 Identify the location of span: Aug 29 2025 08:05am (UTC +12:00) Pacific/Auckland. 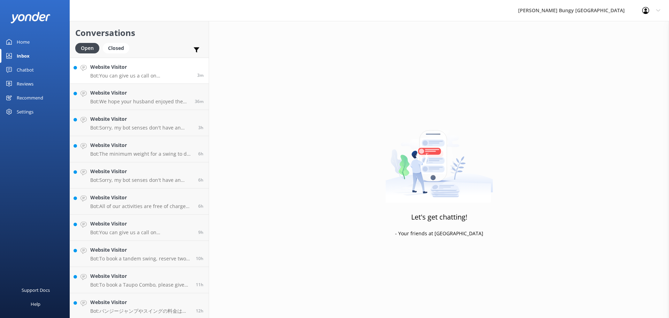
(199, 101).